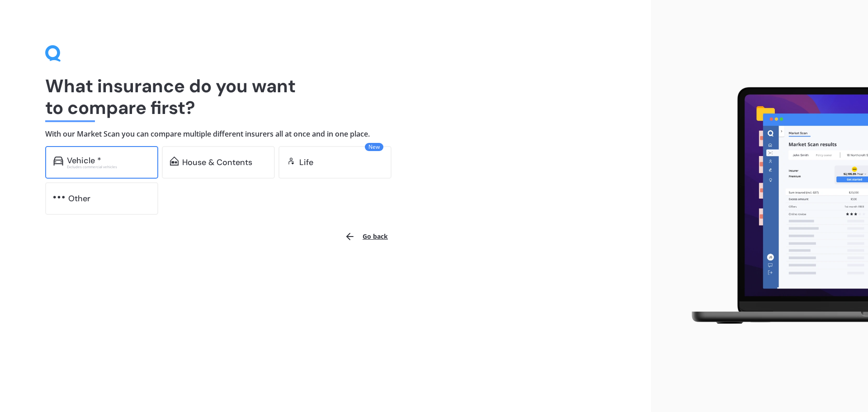 This screenshot has height=412, width=868. What do you see at coordinates (175, 161) in the screenshot?
I see `img: home-and-contents.b802091223b8502ef2dd.svg` at bounding box center [175, 161].